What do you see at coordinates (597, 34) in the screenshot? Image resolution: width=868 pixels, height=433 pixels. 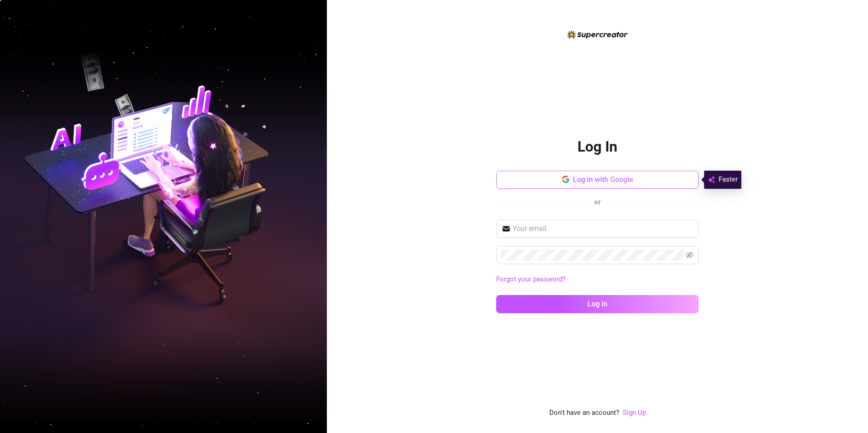 I see `img: logo-BBDzfeDw.svg` at bounding box center [597, 34].